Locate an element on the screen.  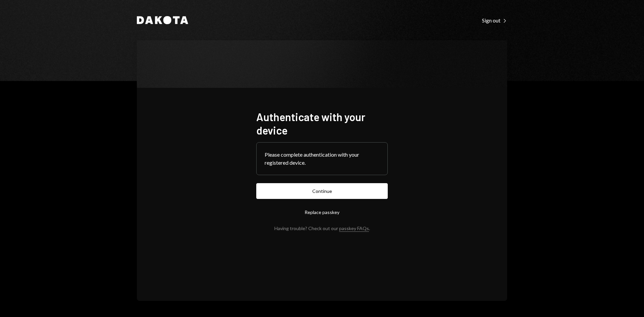
a: passkey FAQs is located at coordinates (354, 229).